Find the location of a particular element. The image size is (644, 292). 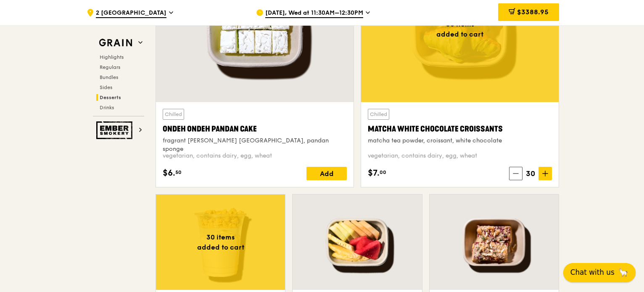

span: 30 is located at coordinates (530, 173).